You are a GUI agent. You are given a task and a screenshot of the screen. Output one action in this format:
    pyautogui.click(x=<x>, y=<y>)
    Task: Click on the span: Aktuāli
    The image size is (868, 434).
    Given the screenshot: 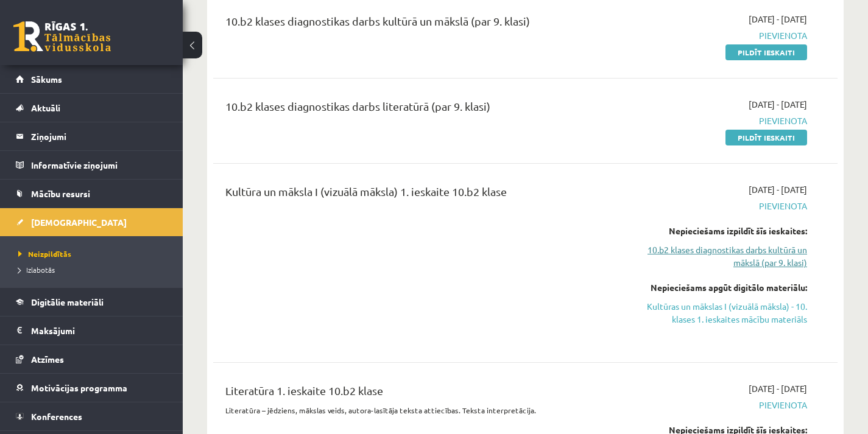 What is the action you would take?
    pyautogui.click(x=46, y=108)
    